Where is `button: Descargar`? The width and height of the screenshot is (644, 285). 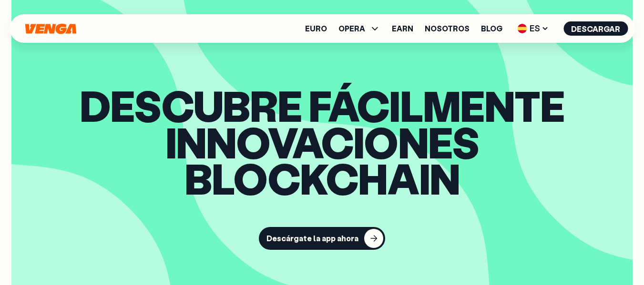
button: Descargar is located at coordinates (595, 29).